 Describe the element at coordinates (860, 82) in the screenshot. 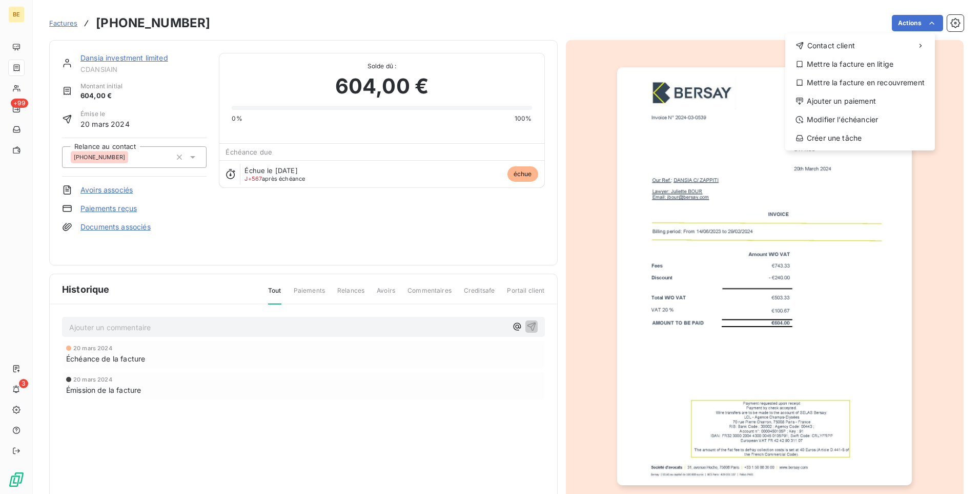

I see `div: Mettre la facture en recouvrement` at that location.